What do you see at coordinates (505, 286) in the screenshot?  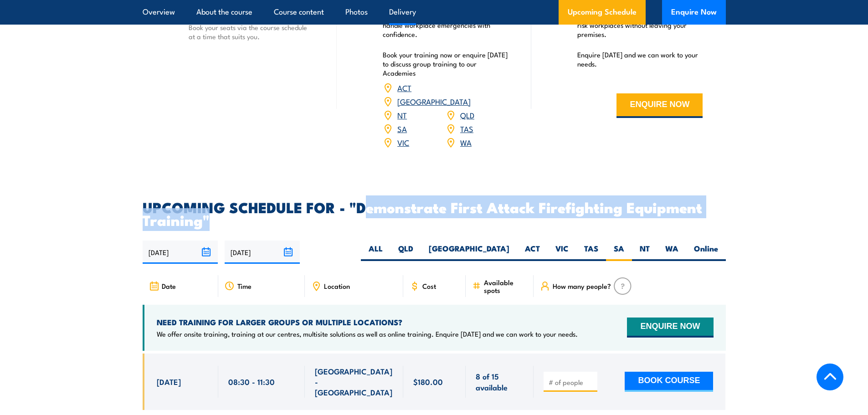 I see `span: Available spots` at bounding box center [505, 286].